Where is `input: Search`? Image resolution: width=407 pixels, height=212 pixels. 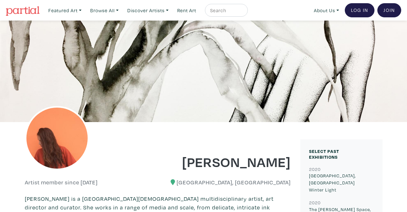 input: Search is located at coordinates (225, 10).